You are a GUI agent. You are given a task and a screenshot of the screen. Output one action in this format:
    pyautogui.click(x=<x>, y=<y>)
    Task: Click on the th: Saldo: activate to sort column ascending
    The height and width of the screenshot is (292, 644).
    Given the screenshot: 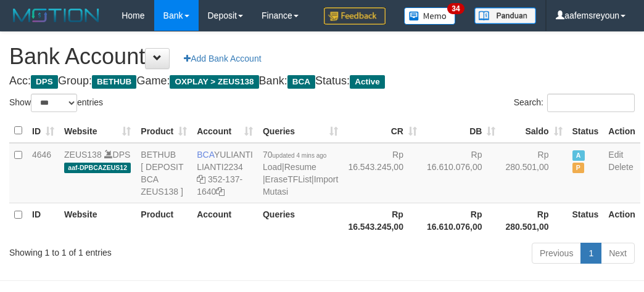 What is the action you would take?
    pyautogui.click(x=534, y=130)
    